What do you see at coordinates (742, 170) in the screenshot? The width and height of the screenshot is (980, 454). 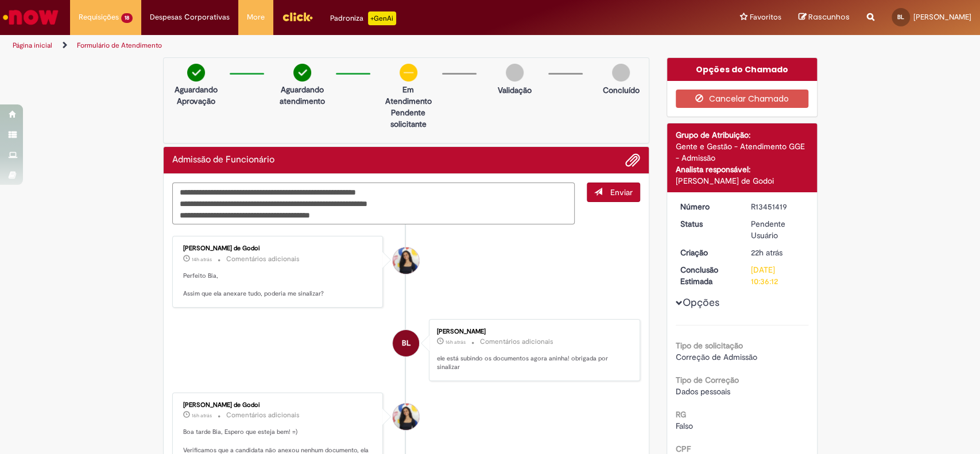 I see `div: Analista responsável:` at bounding box center [742, 170].